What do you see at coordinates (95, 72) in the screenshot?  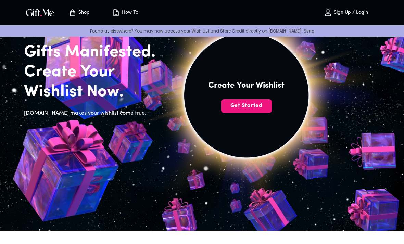 I see `h2: Create Your` at bounding box center [95, 72].